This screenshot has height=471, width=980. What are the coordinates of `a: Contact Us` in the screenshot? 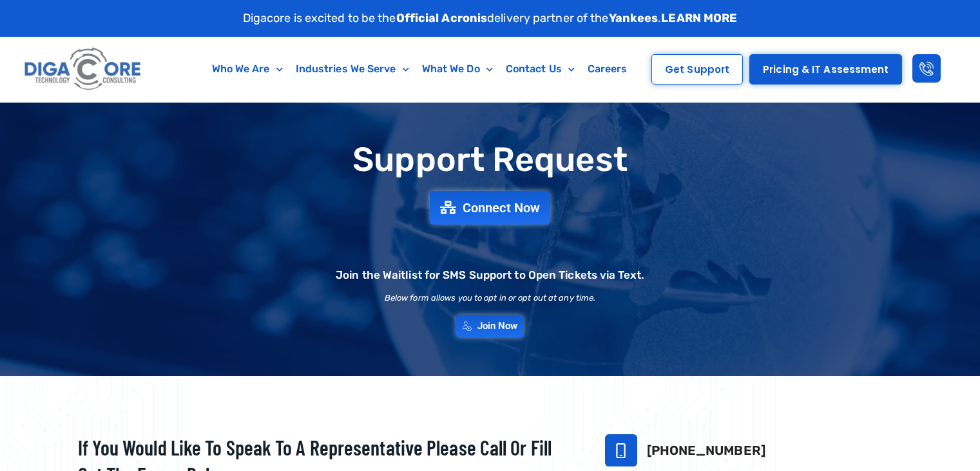 It's located at (540, 69).